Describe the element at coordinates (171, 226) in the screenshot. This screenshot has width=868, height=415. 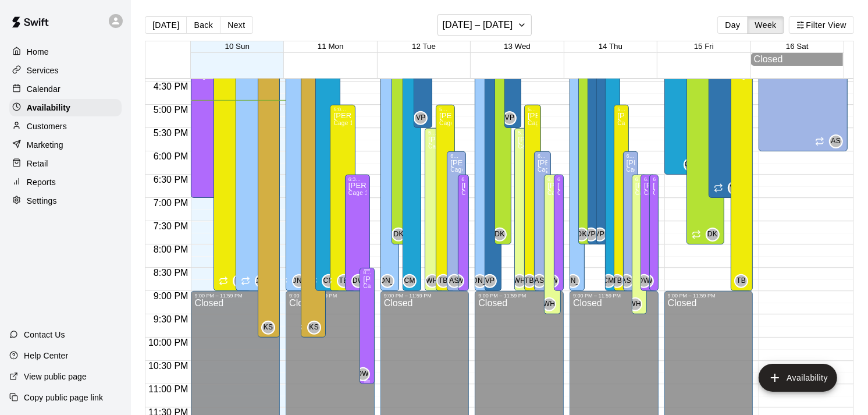
I see `span: 7:30 PM` at that location.